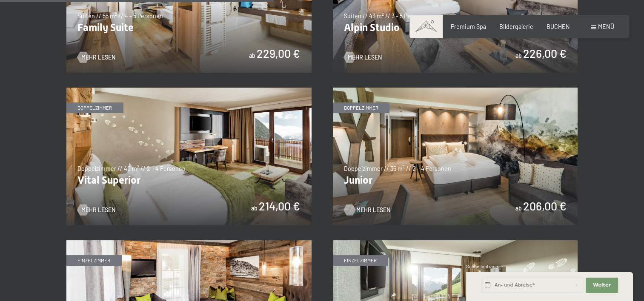 This screenshot has width=644, height=301. I want to click on button: Weiter, so click(602, 286).